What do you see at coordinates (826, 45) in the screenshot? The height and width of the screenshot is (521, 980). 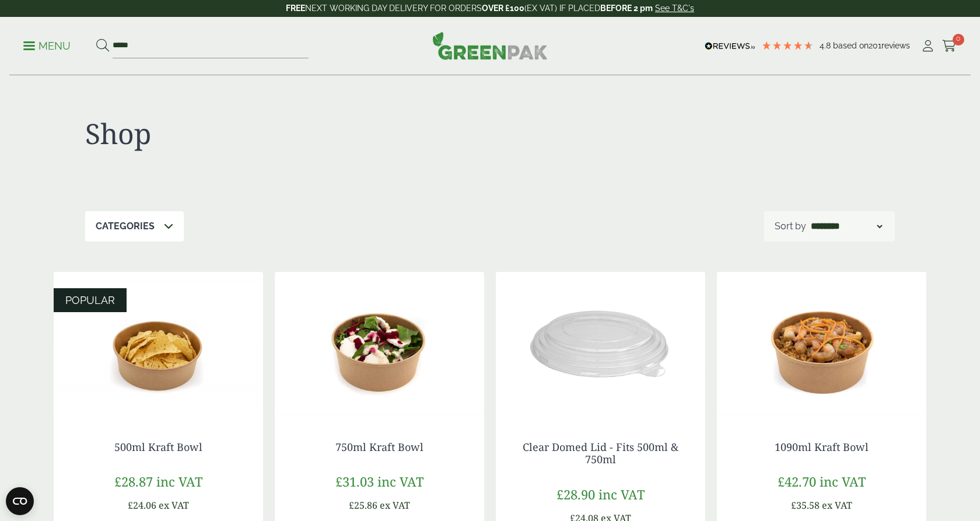 I see `span: 4.8` at bounding box center [826, 45].